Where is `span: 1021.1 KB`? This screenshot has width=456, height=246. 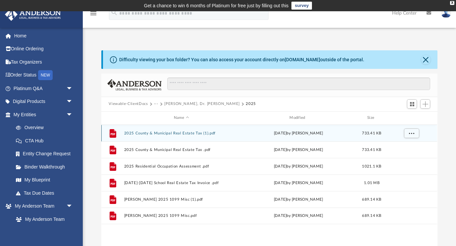 span: 1021.1 KB is located at coordinates (372, 166).